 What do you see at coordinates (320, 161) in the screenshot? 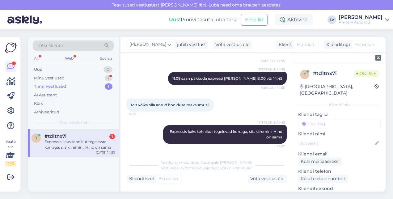
I see `div: Küsi meiliaadressi` at bounding box center [320, 161].